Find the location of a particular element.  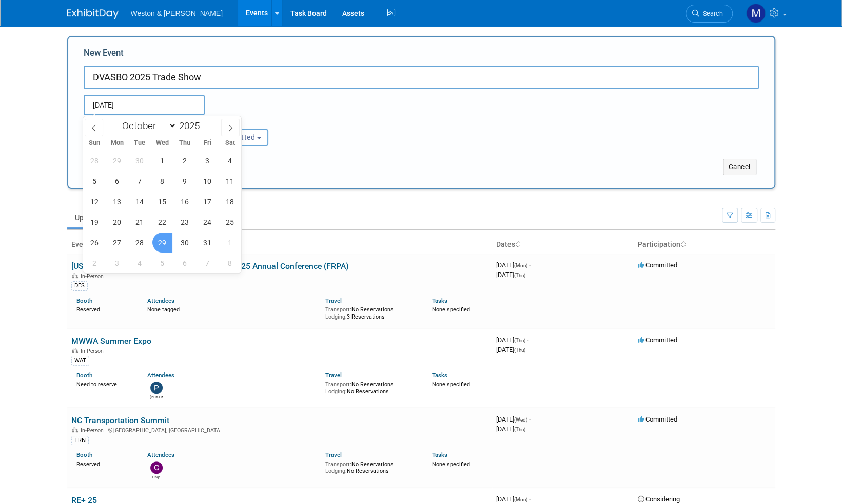

span: October 18, 2025 is located at coordinates (230, 201).